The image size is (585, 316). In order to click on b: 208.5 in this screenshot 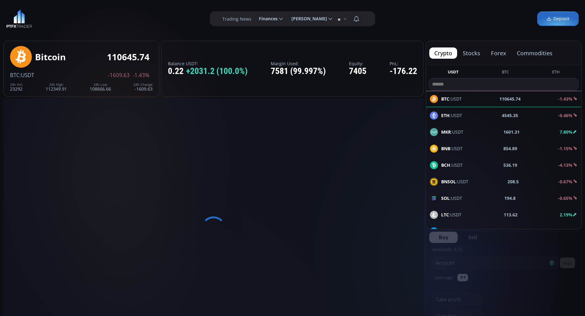, I will do `click(513, 182)`.